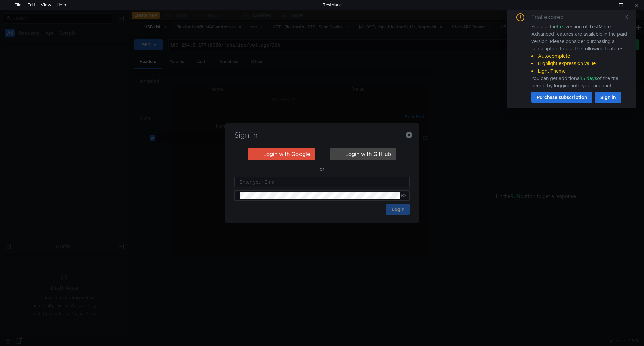 The height and width of the screenshot is (346, 644). I want to click on div: — or —, so click(322, 169).